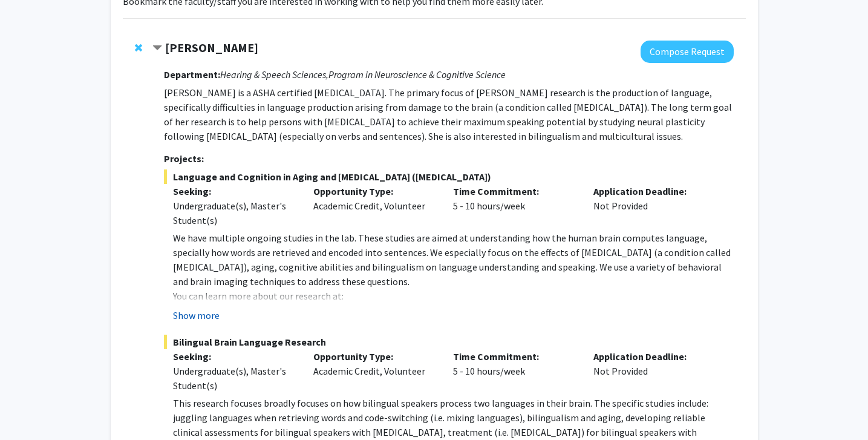  I want to click on button: Show more, so click(196, 315).